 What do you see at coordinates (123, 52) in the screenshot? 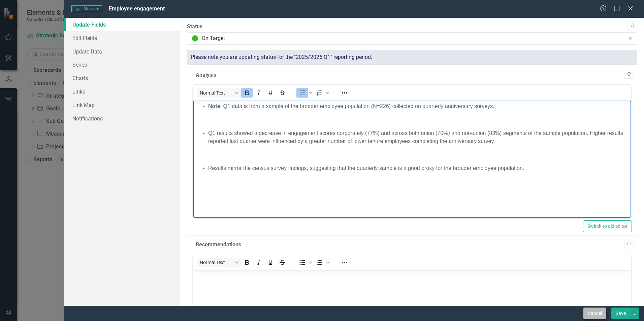
I see `a: Update Data` at bounding box center [123, 52].